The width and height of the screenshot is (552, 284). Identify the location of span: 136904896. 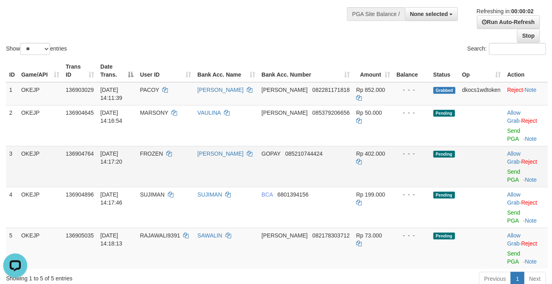
(80, 194).